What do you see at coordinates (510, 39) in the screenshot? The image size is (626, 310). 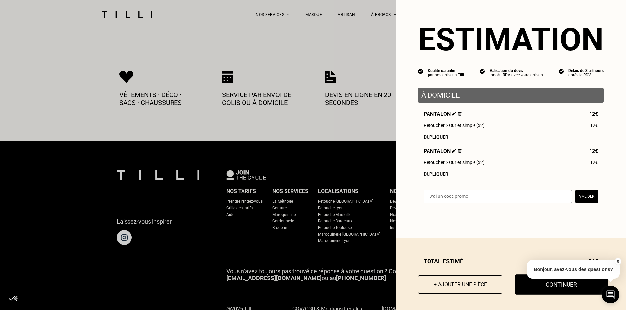 I see `section: Estimation` at bounding box center [510, 39].